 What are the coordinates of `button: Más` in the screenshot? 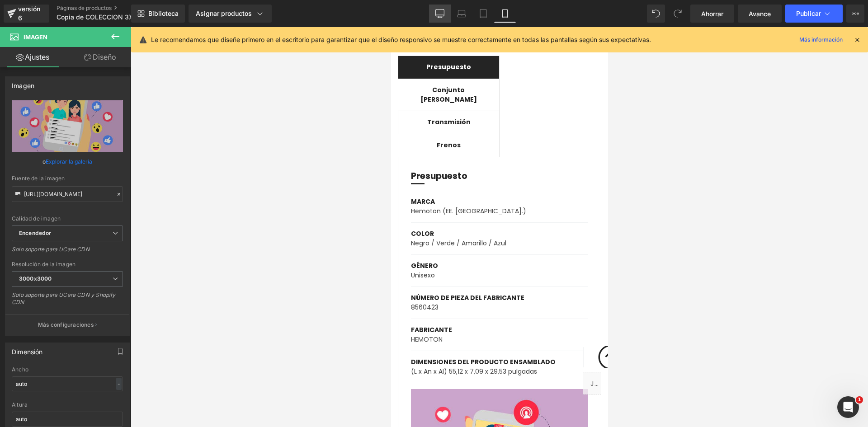 It's located at (856, 13).